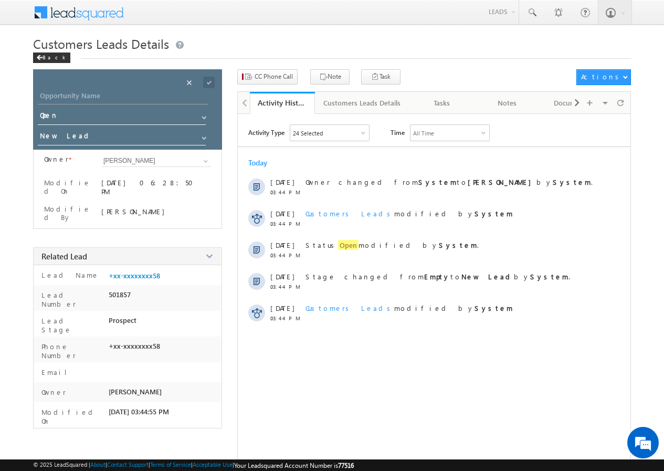 The width and height of the screenshot is (664, 471). I want to click on a: Documents, so click(573, 103).